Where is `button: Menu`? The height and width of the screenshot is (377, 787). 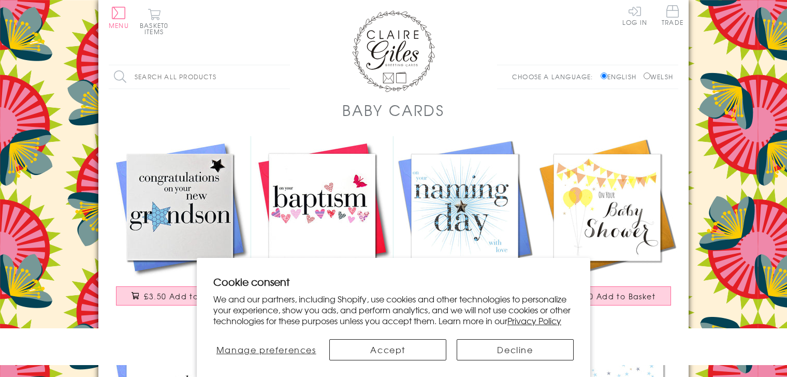
button: Menu is located at coordinates (118, 18).